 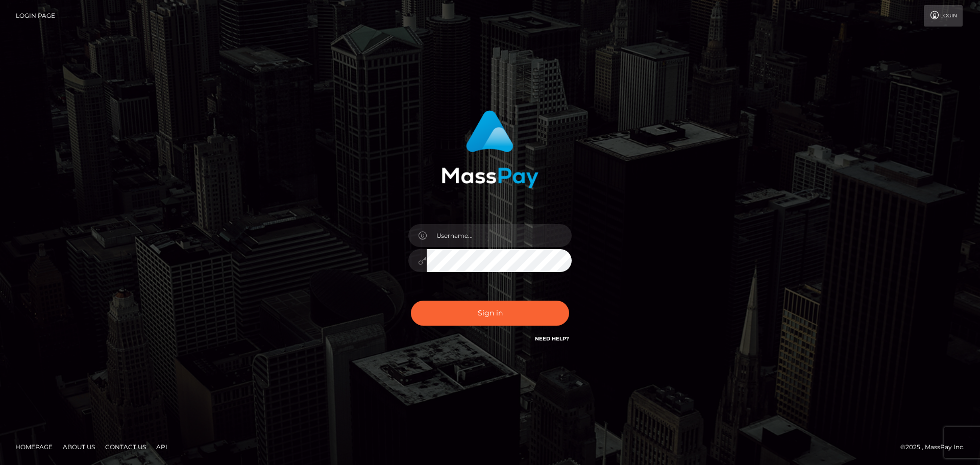 I want to click on a: Login Page, so click(x=35, y=16).